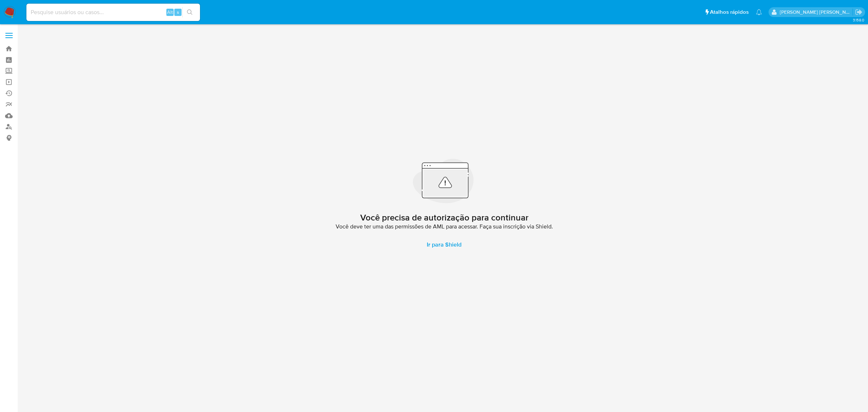  I want to click on a: Ir para Shield, so click(444, 244).